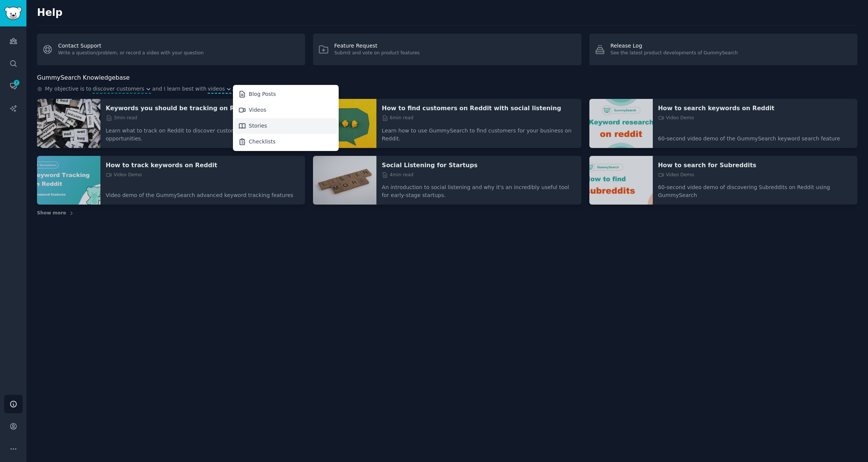  Describe the element at coordinates (203, 132) in the screenshot. I see `p: Learn what to track on Reddit to discover customer acquisition opportunities.` at that location.